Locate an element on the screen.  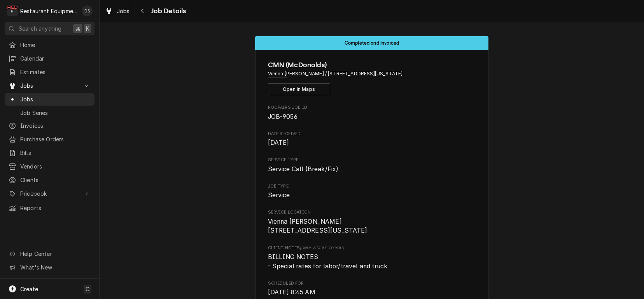
span: Vendors is located at coordinates (55, 166).